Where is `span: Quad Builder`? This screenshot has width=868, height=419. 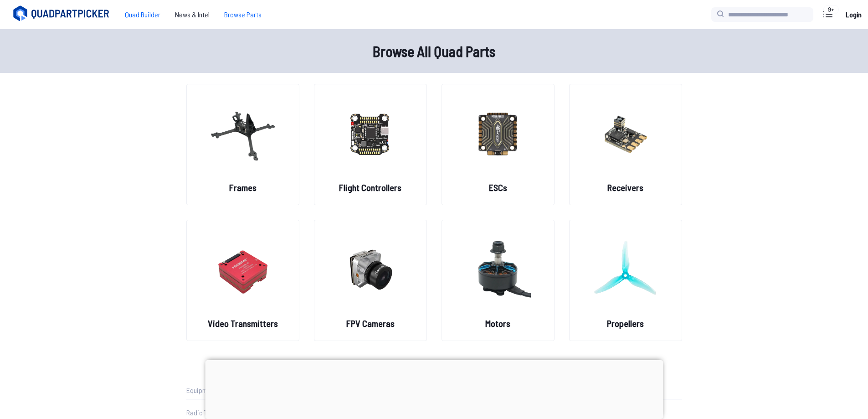 span: Quad Builder is located at coordinates (143, 14).